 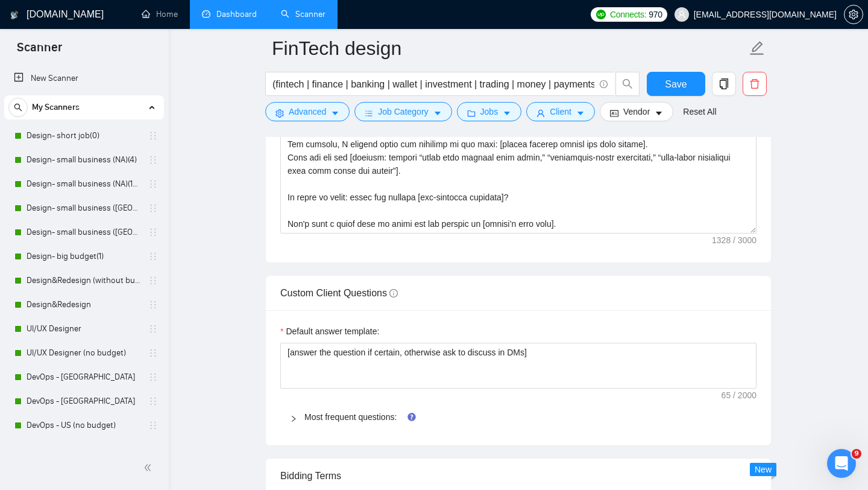 What do you see at coordinates (84, 78) in the screenshot?
I see `li: New Scanner` at bounding box center [84, 78].